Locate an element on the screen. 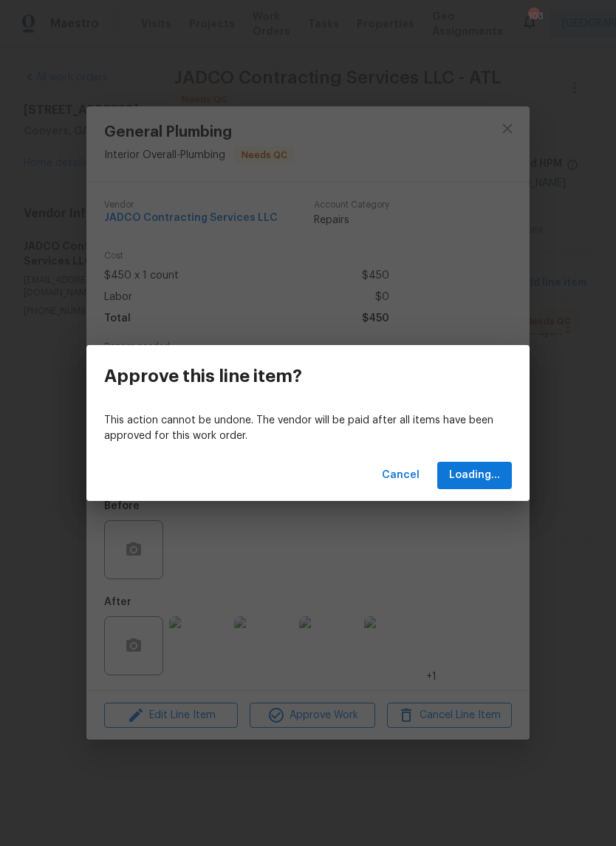 This screenshot has width=616, height=846. button: Loading... is located at coordinates (474, 475).